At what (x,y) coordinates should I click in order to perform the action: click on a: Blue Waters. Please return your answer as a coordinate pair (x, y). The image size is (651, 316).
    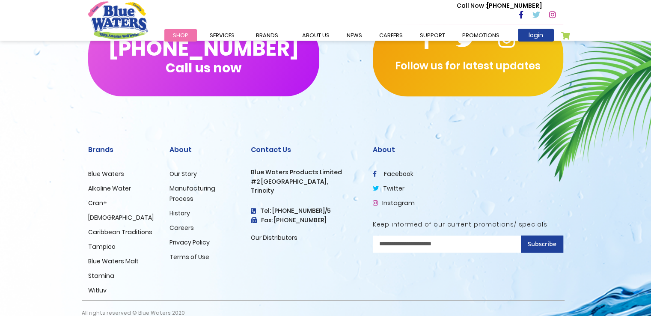
    Looking at the image, I should click on (106, 174).